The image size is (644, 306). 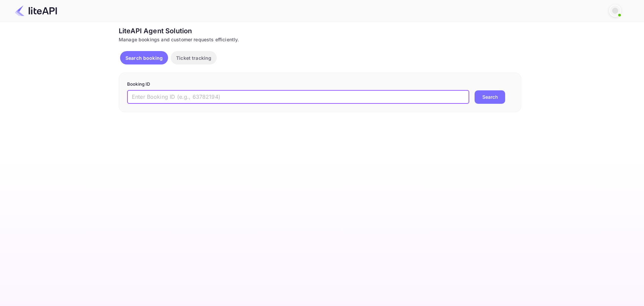 I want to click on p: Ticket tracking, so click(x=194, y=58).